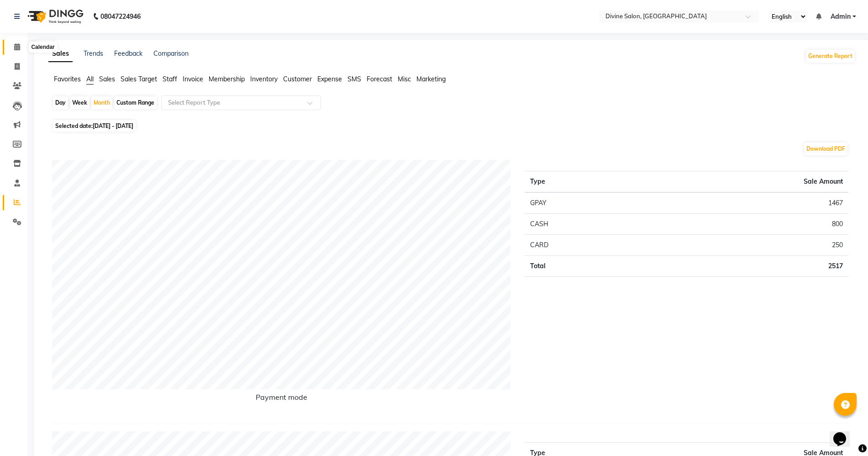  I want to click on td: 800, so click(746, 225).